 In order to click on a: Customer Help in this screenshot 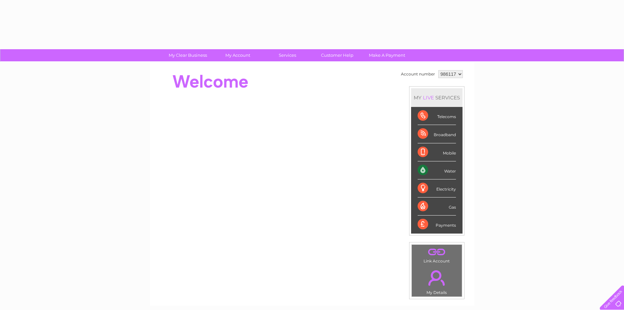, I will do `click(337, 55)`.